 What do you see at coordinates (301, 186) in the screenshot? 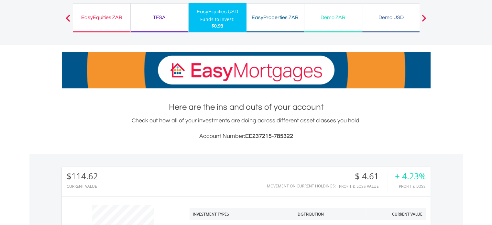
I see `div: Movement on Current Holdings:` at bounding box center [301, 186].